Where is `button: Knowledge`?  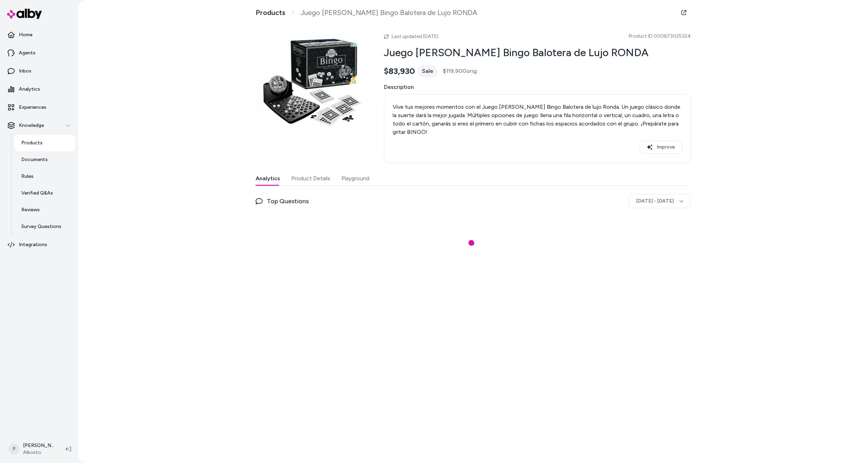
button: Knowledge is located at coordinates (39, 125).